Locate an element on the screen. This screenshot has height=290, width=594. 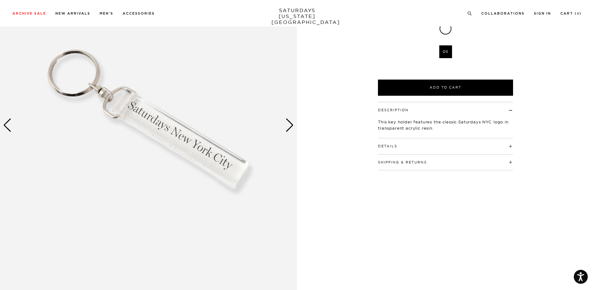
div: Previous slide is located at coordinates (7, 125).